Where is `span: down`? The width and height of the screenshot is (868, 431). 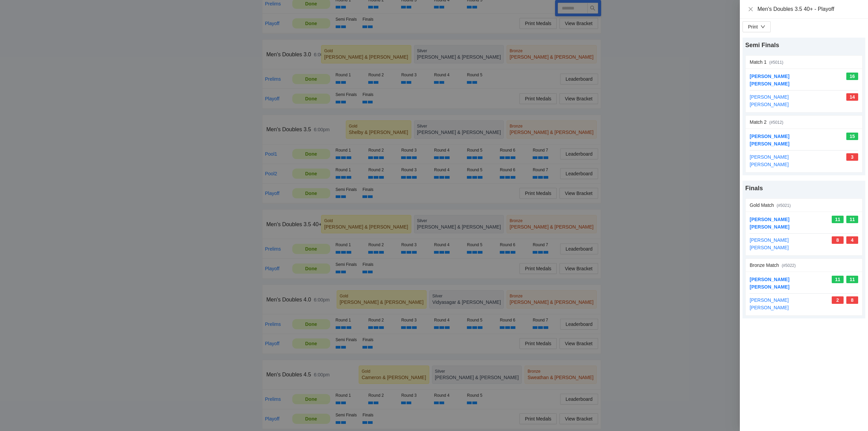 span: down is located at coordinates (763, 27).